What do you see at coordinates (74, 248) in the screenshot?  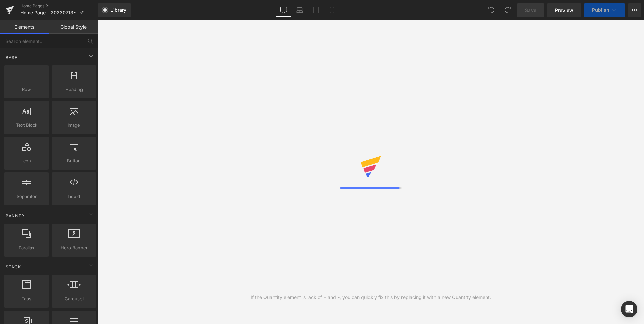 I see `span: Hero Banner` at bounding box center [74, 248].